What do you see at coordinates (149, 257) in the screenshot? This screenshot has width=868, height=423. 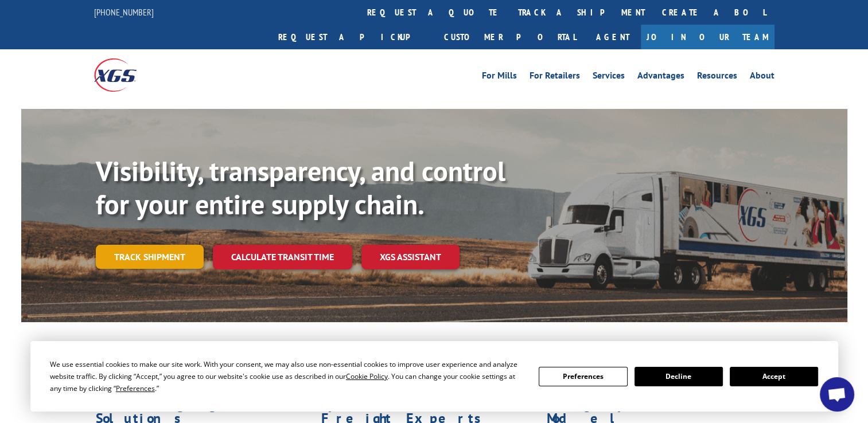 I see `a: Track shipment` at bounding box center [149, 257].